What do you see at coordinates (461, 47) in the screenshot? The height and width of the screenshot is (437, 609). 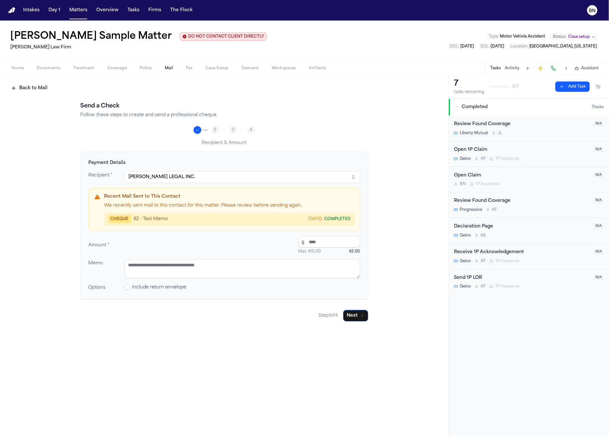 I see `button: Edit DOL: 2025-07-01` at bounding box center [461, 47].